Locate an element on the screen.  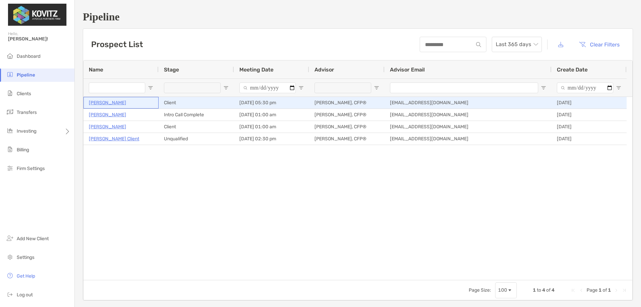
span: Investing is located at coordinates (26, 131).